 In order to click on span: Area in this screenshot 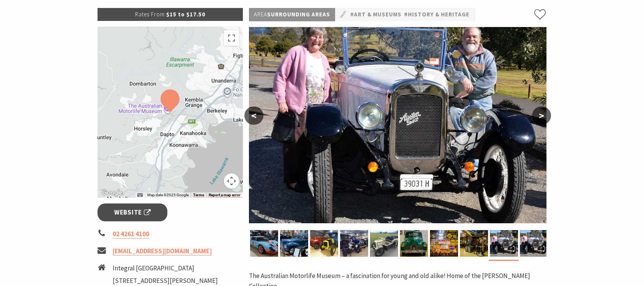, I will do `click(260, 14)`.